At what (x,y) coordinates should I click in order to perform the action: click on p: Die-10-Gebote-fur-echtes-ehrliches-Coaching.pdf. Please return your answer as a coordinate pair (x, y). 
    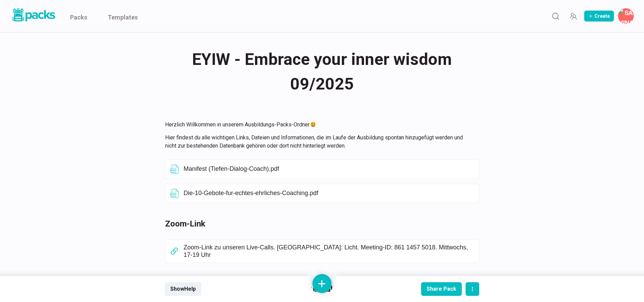
    Looking at the image, I should click on (329, 194).